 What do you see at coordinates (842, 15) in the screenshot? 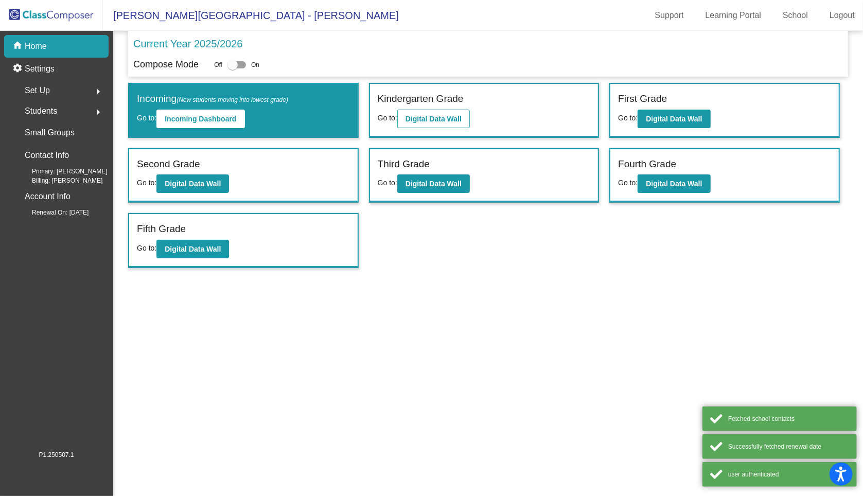
I see `a: Logout` at bounding box center [842, 15].